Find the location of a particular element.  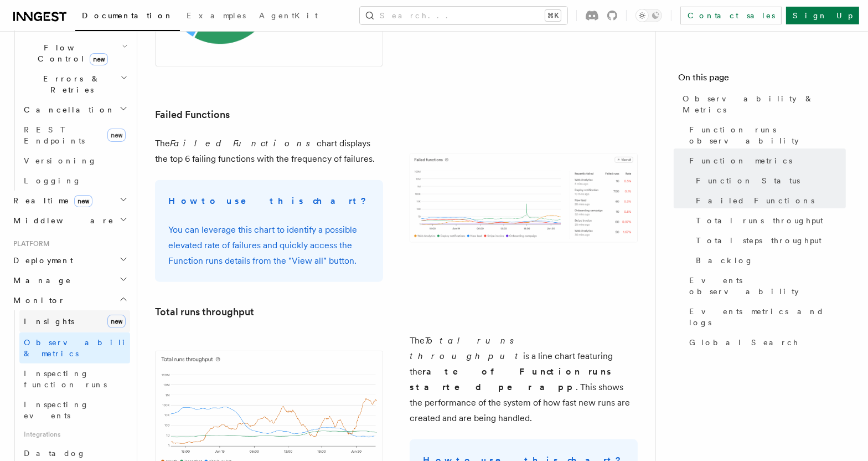

span: Insights is located at coordinates (49, 321).